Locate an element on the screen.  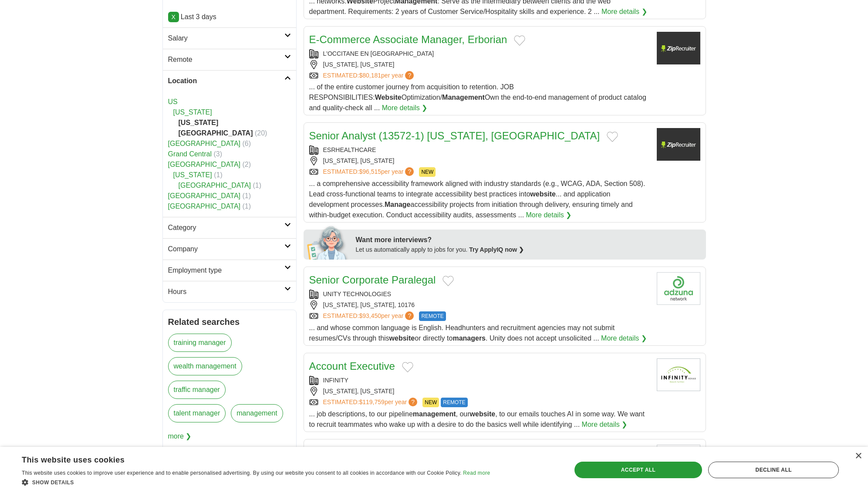
a: Program Manager, T Brand is located at coordinates (372, 452).